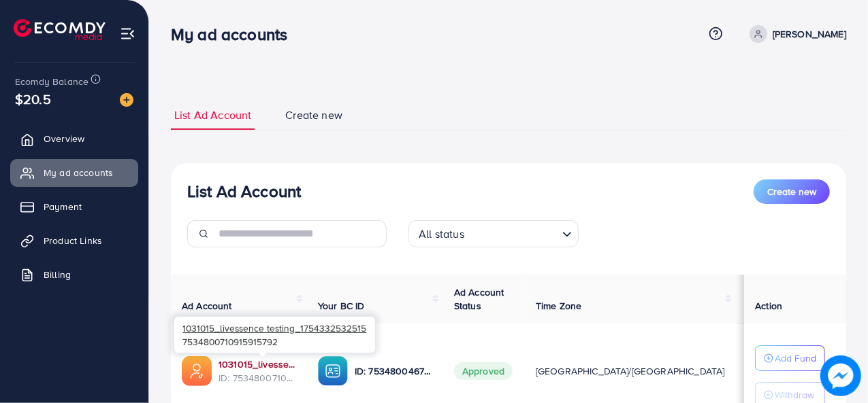 The width and height of the screenshot is (868, 403). I want to click on span: Product Links, so click(73, 241).